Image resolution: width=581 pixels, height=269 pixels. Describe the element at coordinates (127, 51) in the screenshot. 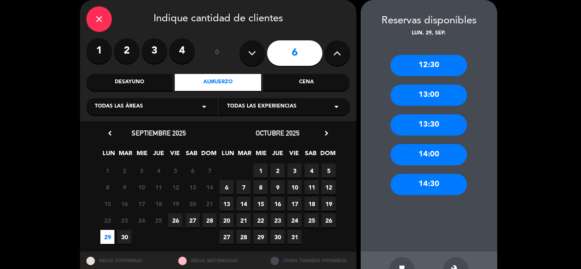

I see `label: 2` at that location.